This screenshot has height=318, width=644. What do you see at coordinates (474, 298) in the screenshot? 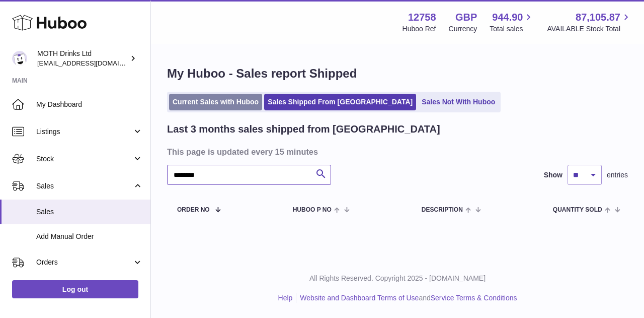
I see `a: Service Terms & Conditions` at bounding box center [474, 298].